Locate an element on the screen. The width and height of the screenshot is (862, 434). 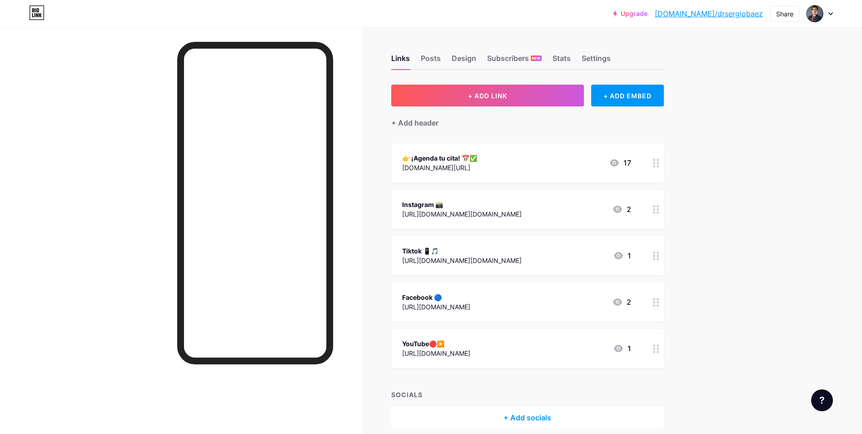
div: Design is located at coordinates (464, 61).